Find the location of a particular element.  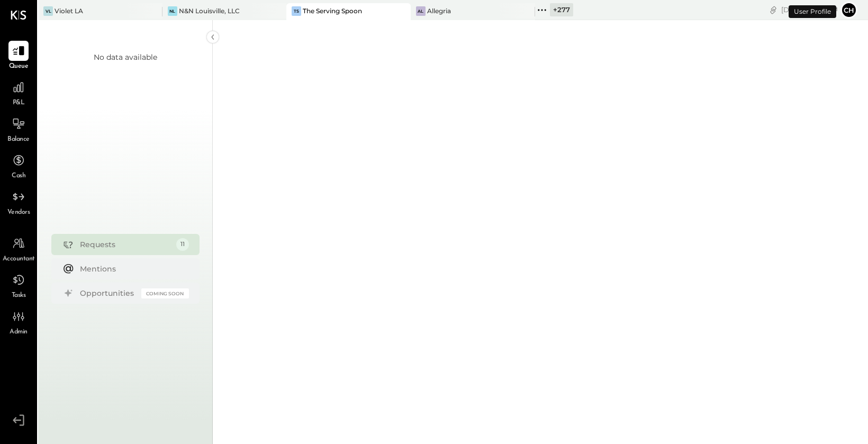

div: copy link is located at coordinates (773, 10).